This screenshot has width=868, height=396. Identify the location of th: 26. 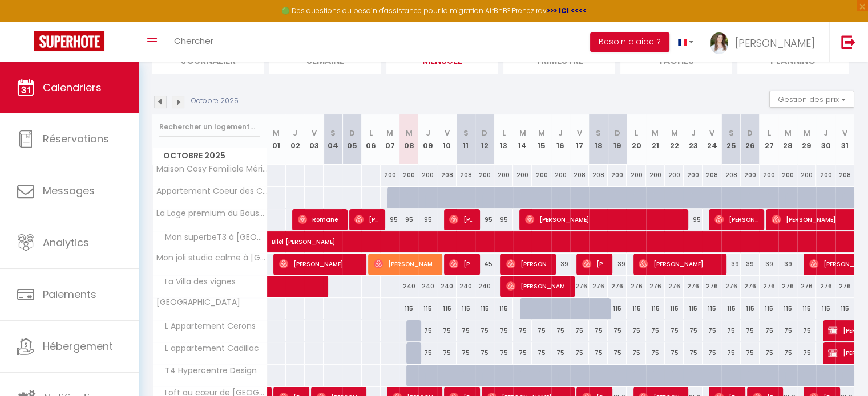
(750, 139).